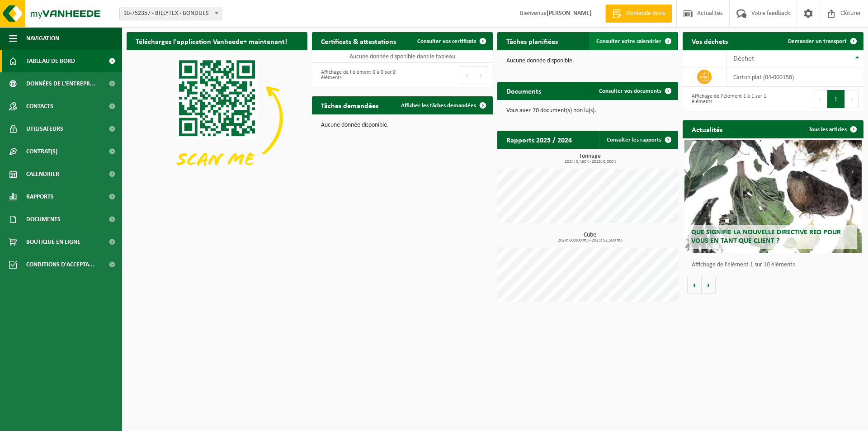 The image size is (868, 431). What do you see at coordinates (590, 162) in the screenshot?
I see `span: 2024: 0,460 t - 2025: 0,000 t` at bounding box center [590, 162].